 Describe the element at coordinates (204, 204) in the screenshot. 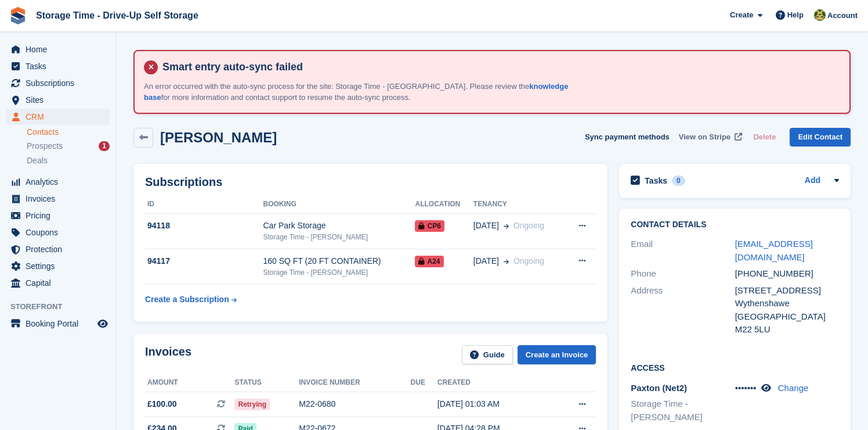

I see `th: ID` at that location.